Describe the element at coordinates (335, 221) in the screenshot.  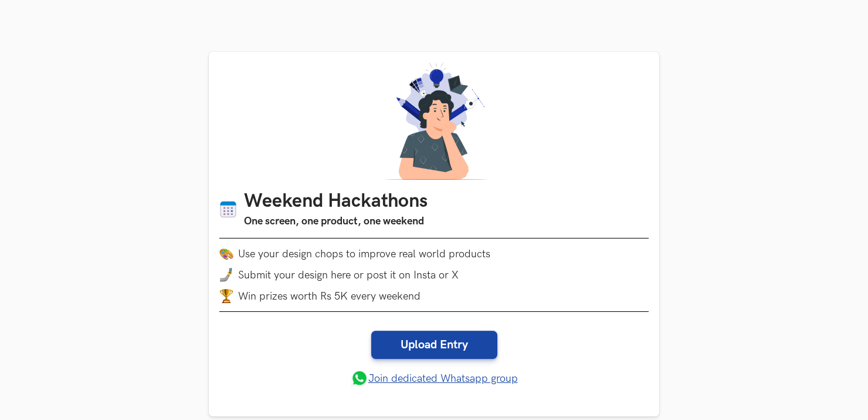
I see `h3: One screen, one product, one weekend` at that location.